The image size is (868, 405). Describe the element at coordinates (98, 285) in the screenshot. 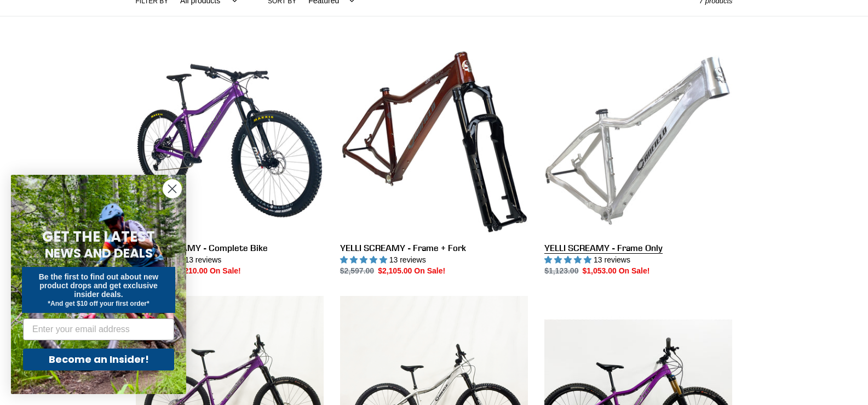

I see `span: Be the first to find out about new product drops and get exclusive insider deals.` at that location.